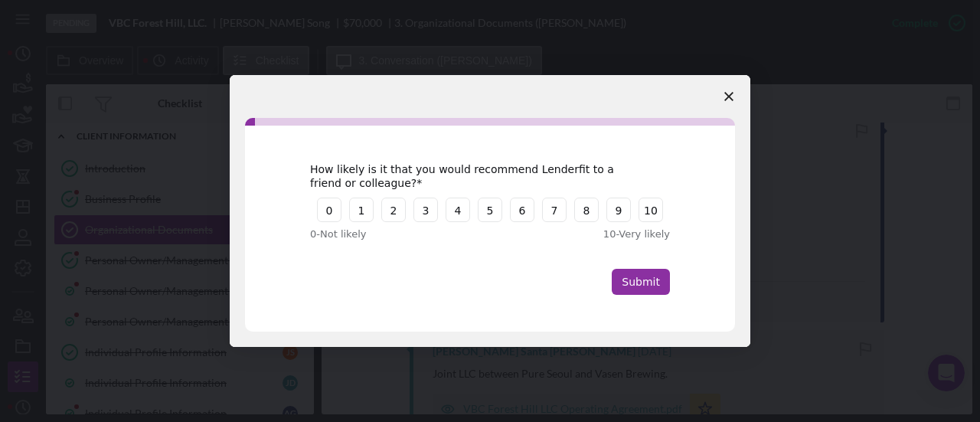 The image size is (980, 422). I want to click on div: 0 - Not likely, so click(379, 234).